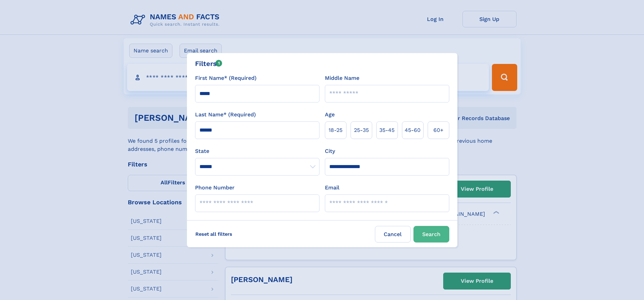 This screenshot has width=644, height=300. I want to click on span: 45‑60, so click(413, 130).